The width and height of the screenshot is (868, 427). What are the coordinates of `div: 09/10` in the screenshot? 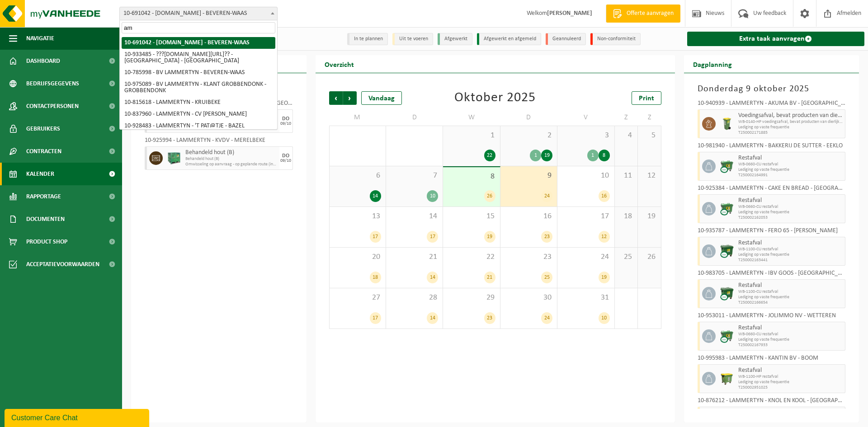 It's located at (286, 124).